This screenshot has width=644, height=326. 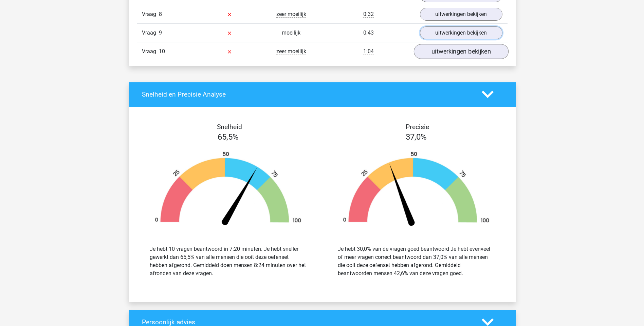 I want to click on span: 0:32, so click(x=368, y=14).